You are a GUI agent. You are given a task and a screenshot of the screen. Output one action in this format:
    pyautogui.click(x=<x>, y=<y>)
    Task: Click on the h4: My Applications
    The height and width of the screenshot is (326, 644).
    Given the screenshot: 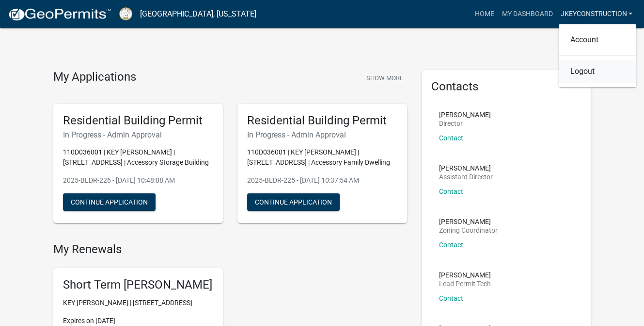 What is the action you would take?
    pyautogui.click(x=94, y=77)
    